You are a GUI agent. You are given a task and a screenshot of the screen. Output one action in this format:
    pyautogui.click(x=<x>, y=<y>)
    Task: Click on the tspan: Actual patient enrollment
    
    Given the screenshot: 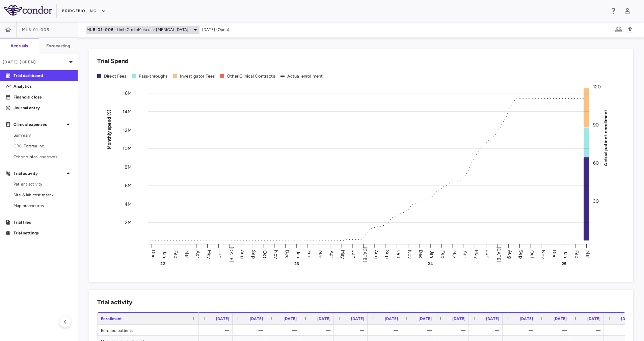 What is the action you would take?
    pyautogui.click(x=606, y=138)
    